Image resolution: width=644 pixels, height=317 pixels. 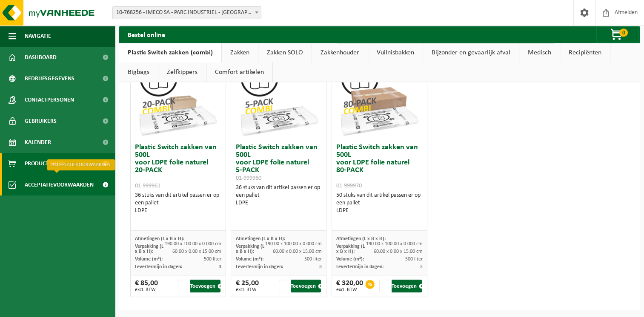 I want to click on h3: Plastic Switch zakken van 500L voor LDPE folie naturel 5-PACK, so click(x=278, y=163).